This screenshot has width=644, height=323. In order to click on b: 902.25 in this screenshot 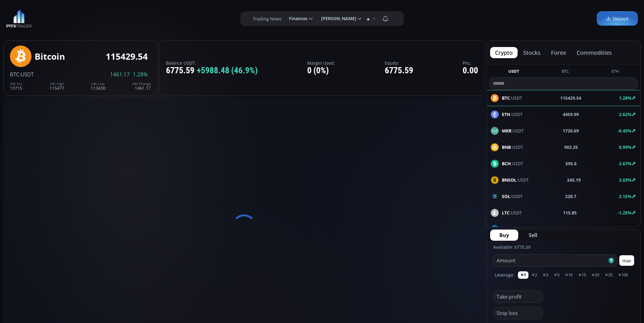, I will do `click(571, 147)`.